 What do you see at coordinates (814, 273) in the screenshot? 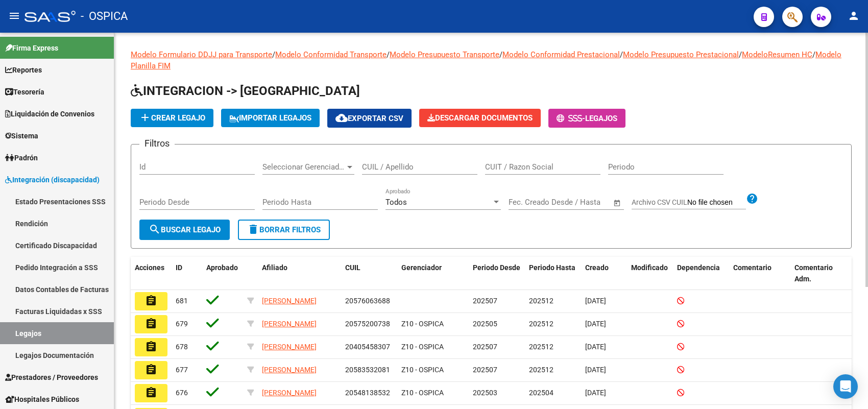
I see `span: Comentario Adm.` at bounding box center [814, 273].